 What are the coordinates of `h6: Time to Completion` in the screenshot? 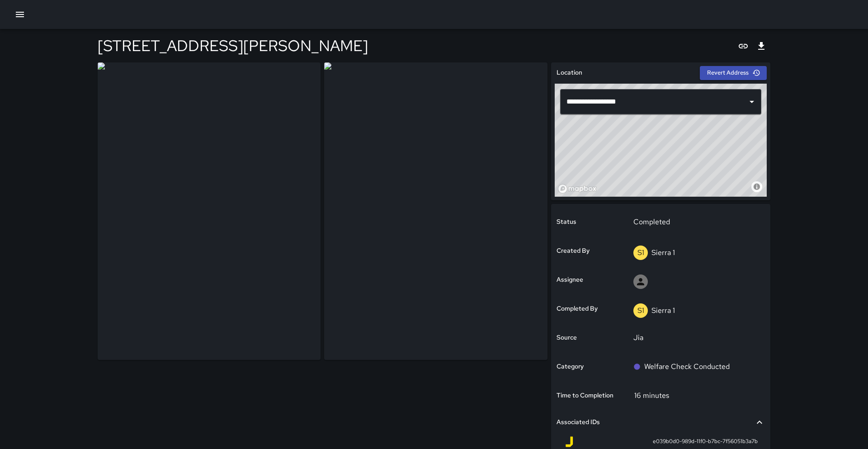 It's located at (585, 396).